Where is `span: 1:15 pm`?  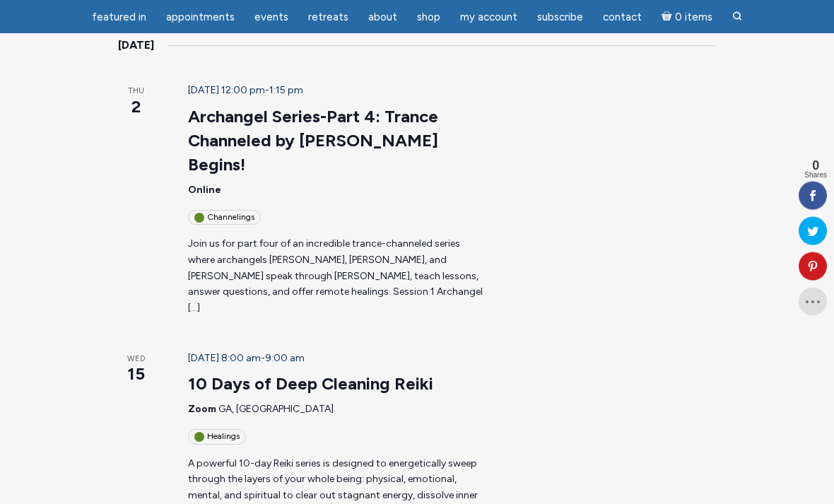
span: 1:15 pm is located at coordinates (286, 90).